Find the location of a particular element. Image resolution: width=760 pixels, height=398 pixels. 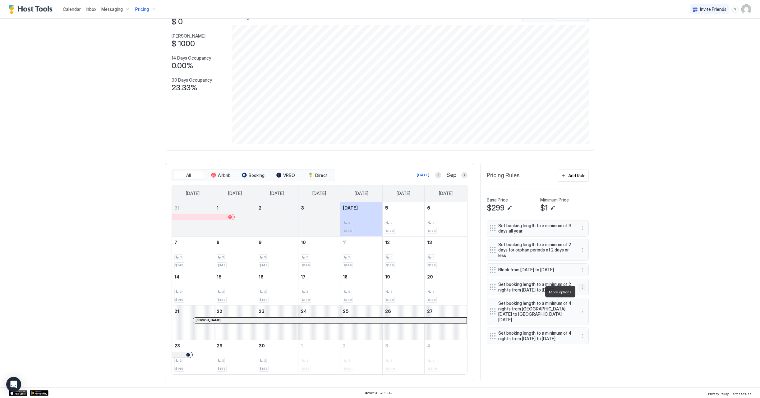

a: September 27, 2025 is located at coordinates (445, 311).